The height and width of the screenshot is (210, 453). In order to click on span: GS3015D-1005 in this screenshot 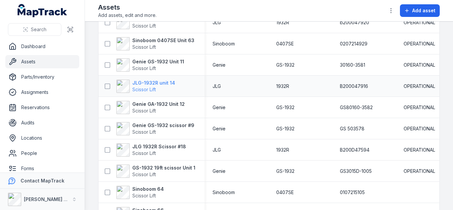, I will do `click(356, 171)`.